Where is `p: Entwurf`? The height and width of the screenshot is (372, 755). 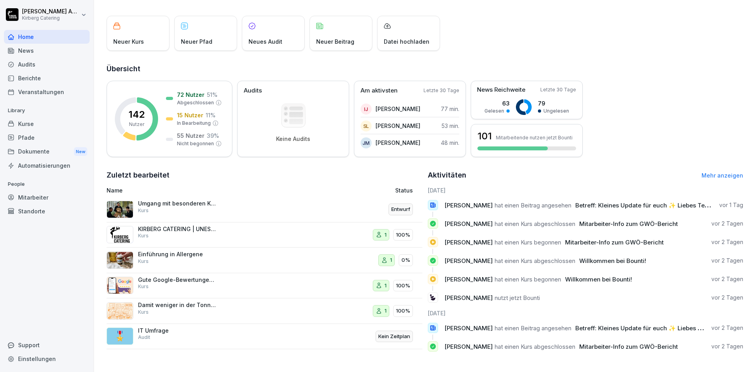 p: Entwurf is located at coordinates (401, 209).